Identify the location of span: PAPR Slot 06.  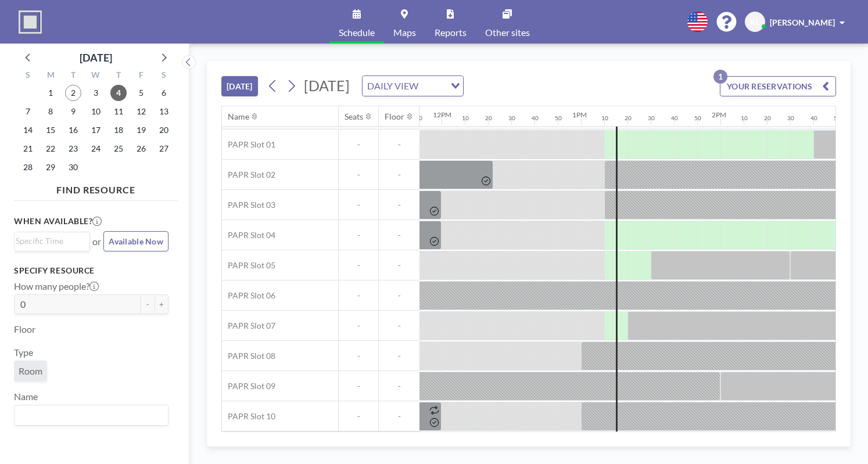
(248, 296).